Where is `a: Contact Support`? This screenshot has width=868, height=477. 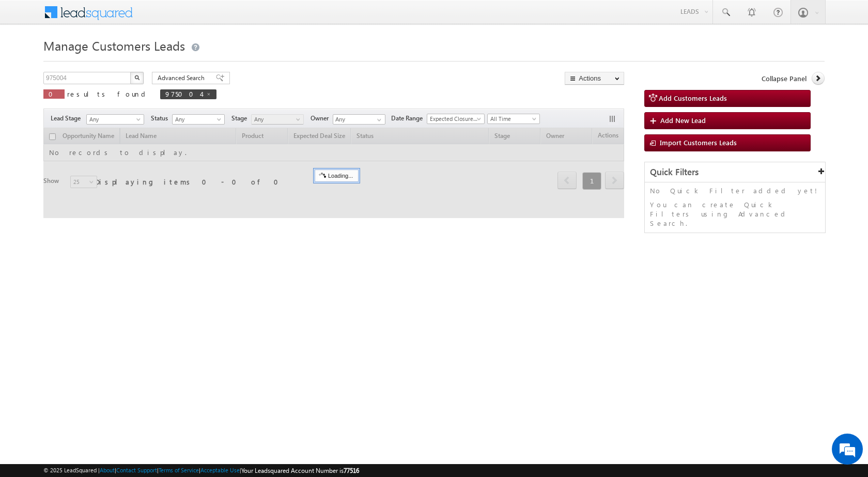
a: Contact Support is located at coordinates (137, 470).